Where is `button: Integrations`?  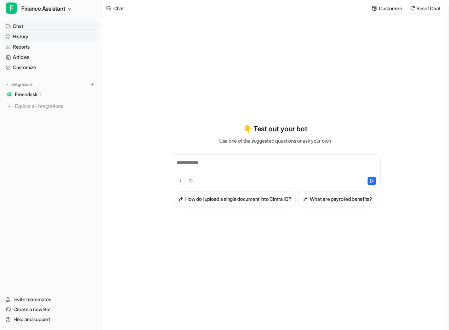 button: Integrations is located at coordinates (19, 84).